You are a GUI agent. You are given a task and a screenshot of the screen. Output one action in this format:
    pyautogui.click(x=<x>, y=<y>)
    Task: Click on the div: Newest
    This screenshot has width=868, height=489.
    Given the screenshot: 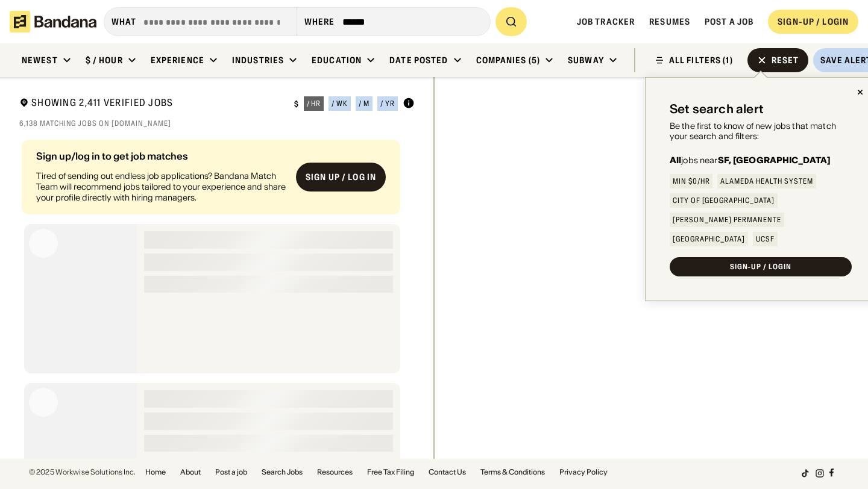 What is the action you would take?
    pyautogui.click(x=40, y=60)
    